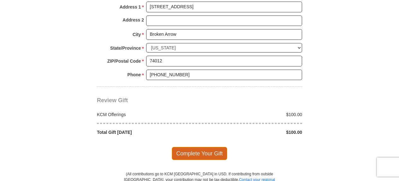 This screenshot has height=181, width=399. Describe the element at coordinates (137, 34) in the screenshot. I see `strong: City` at that location.